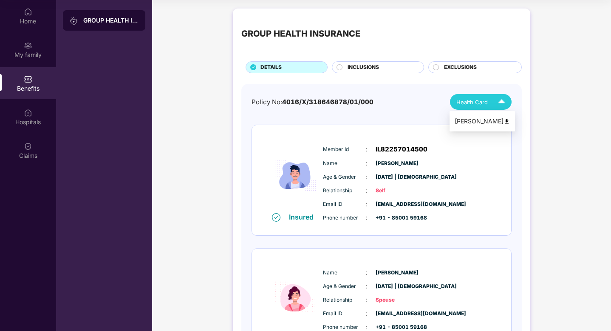 The height and width of the screenshot is (331, 611). Describe the element at coordinates (460, 67) in the screenshot. I see `span: EXCLUSIONS` at that location.